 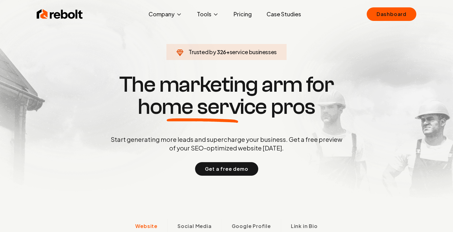 What do you see at coordinates (304, 227) in the screenshot?
I see `span: Link in Bio` at bounding box center [304, 227].